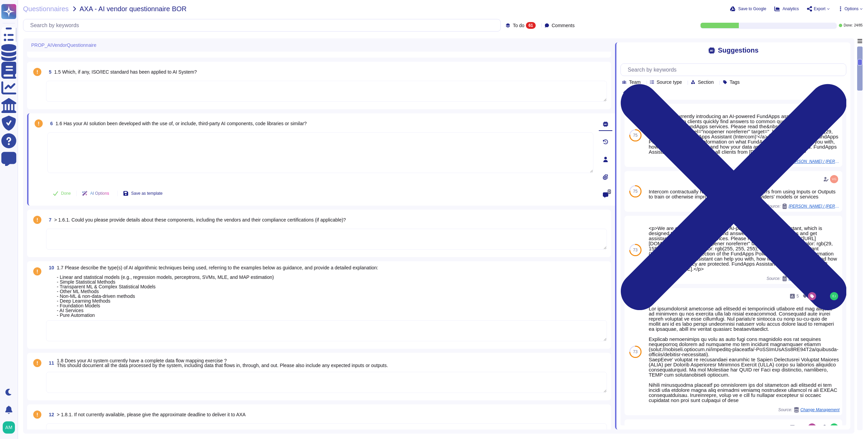  What do you see at coordinates (133, 9) in the screenshot?
I see `span: AXA - AI vendor questionnaire BOR` at bounding box center [133, 9].